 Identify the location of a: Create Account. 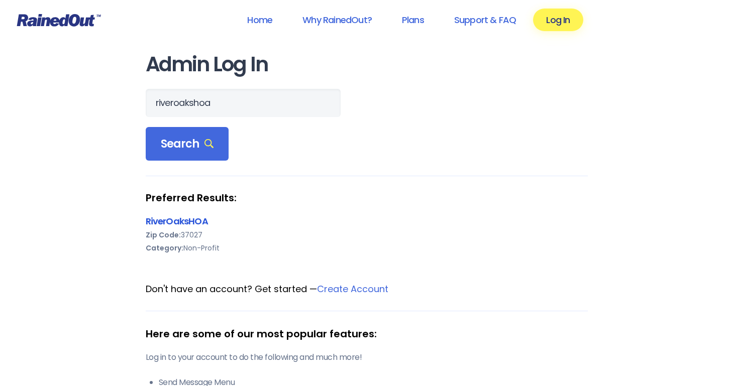
(353, 289).